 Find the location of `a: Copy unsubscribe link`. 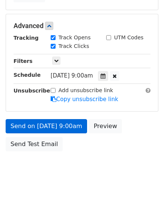

a: Copy unsubscribe link is located at coordinates (84, 99).